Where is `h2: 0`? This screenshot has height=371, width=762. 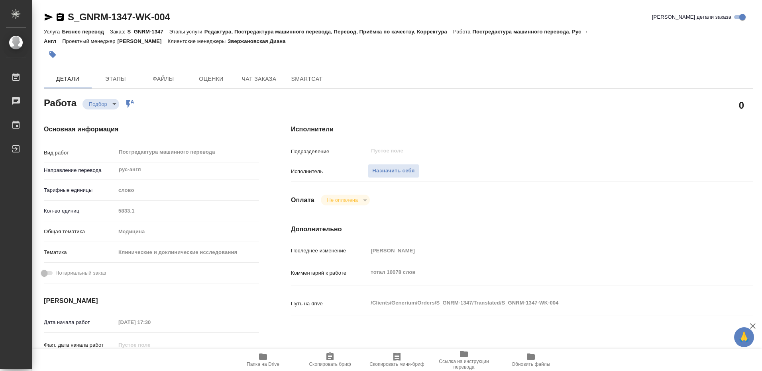 h2: 0 is located at coordinates (741, 105).